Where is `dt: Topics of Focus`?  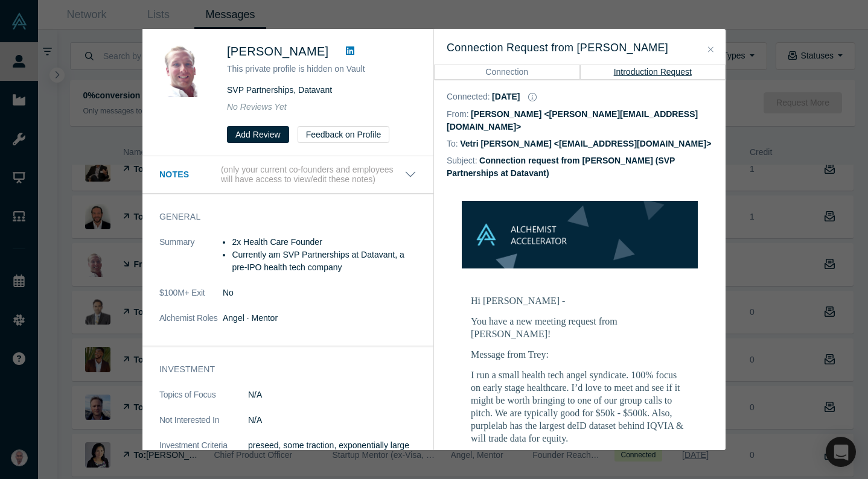
dt: Topics of Focus is located at coordinates (204, 401).